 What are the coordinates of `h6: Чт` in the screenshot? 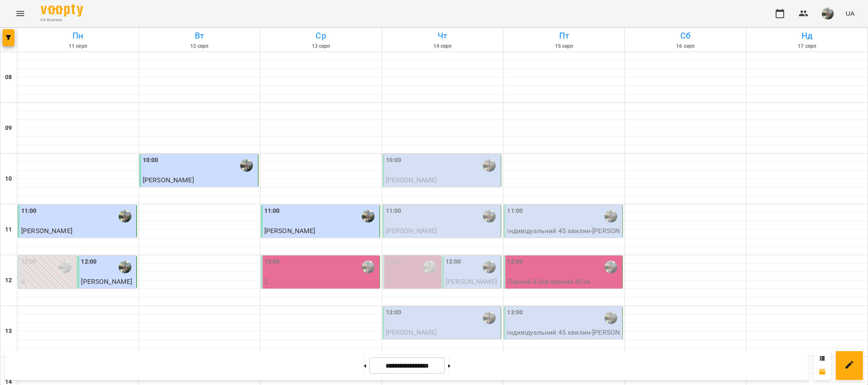 It's located at (443, 36).